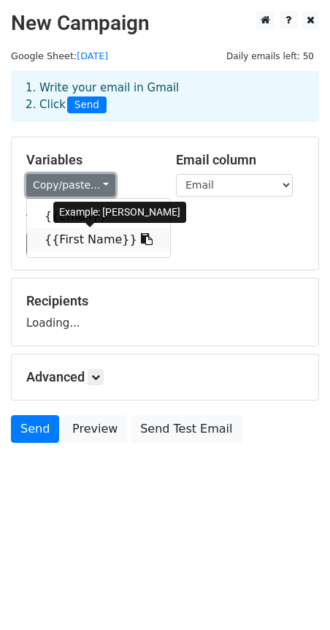 Image resolution: width=330 pixels, height=630 pixels. What do you see at coordinates (165, 312) in the screenshot?
I see `div: Loading...` at bounding box center [165, 312].